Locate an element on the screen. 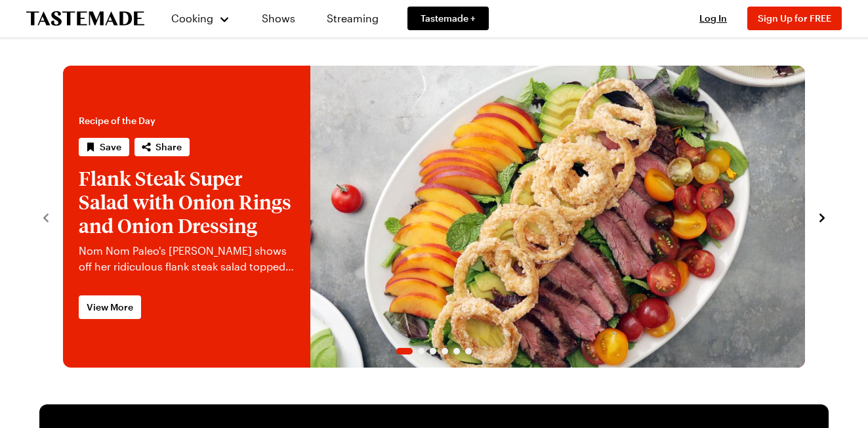 The width and height of the screenshot is (868, 428). span: Tastemade + is located at coordinates (448, 18).